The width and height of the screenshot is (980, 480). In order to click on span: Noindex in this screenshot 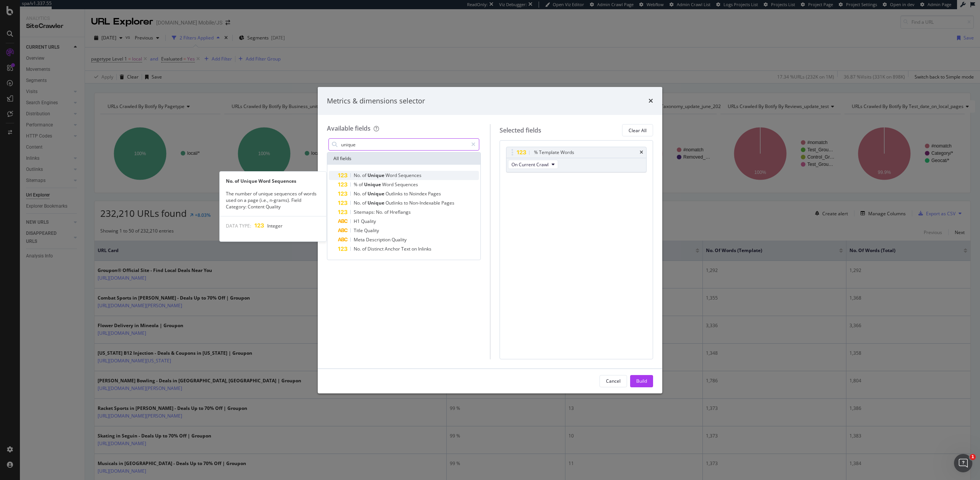, I will do `click(418, 193)`.